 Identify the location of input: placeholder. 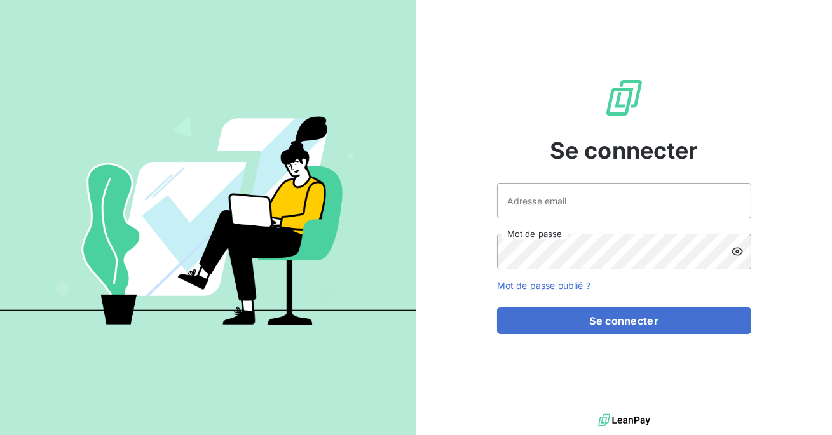
(624, 201).